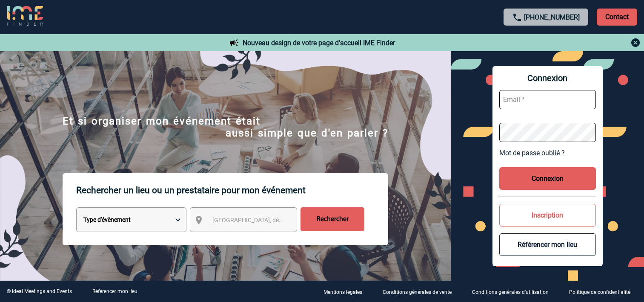 This screenshot has width=644, height=302. Describe the element at coordinates (417, 292) in the screenshot. I see `p: Conditions générales de vente` at that location.